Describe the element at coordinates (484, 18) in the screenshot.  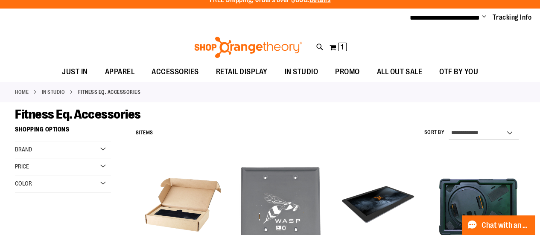
I see `button: Account menu` at that location.